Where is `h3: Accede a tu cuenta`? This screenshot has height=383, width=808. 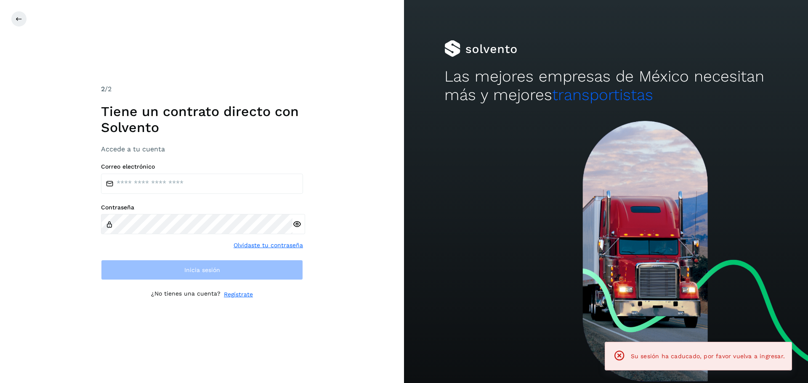
h3: Accede a tu cuenta is located at coordinates (202, 149).